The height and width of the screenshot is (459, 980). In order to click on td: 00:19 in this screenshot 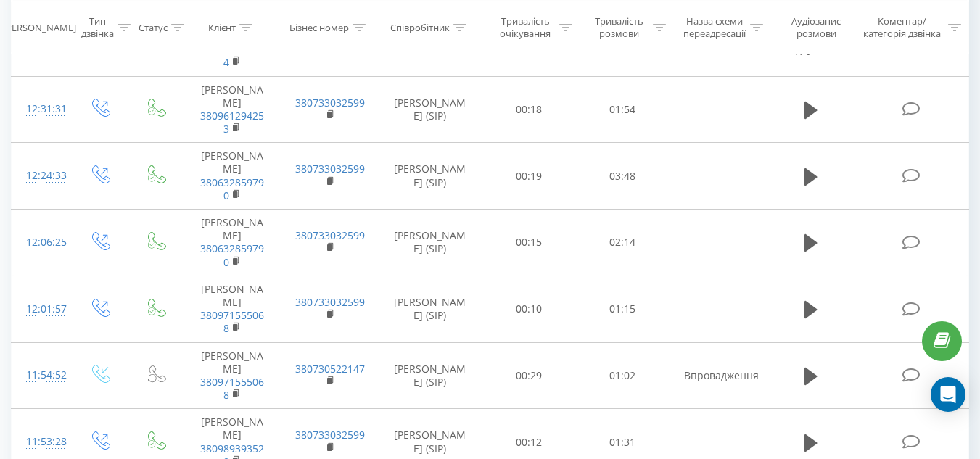, I will do `click(529, 176)`.